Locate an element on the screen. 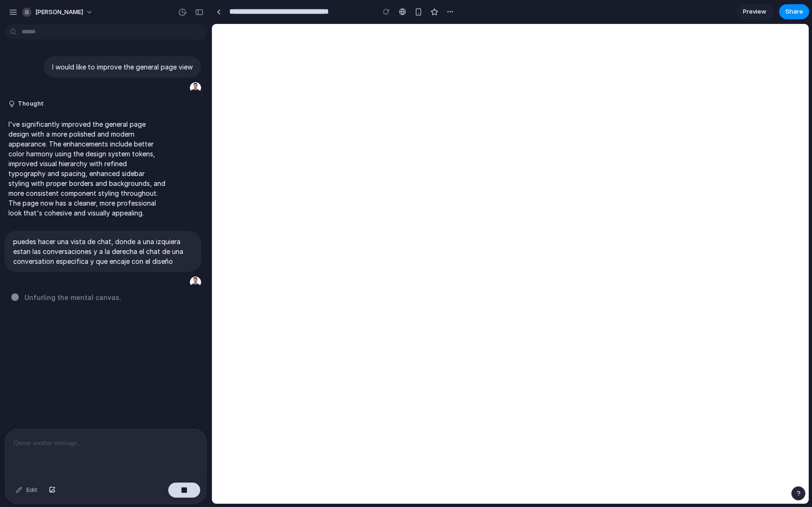 This screenshot has width=812, height=507. p: I would like to improve the general page view is located at coordinates (122, 67).